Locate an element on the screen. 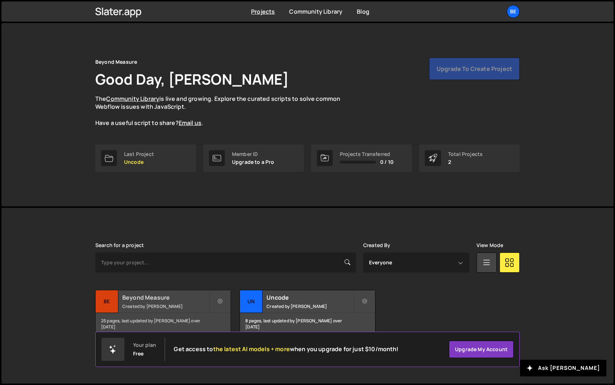 The height and width of the screenshot is (385, 615). label: View Mode is located at coordinates (490, 245).